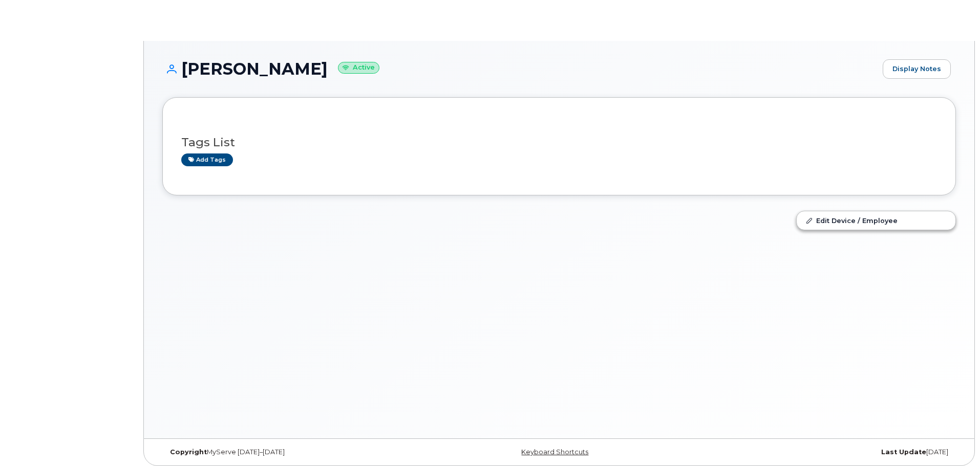 The image size is (980, 466). What do you see at coordinates (917, 69) in the screenshot?
I see `a: Display Notes` at bounding box center [917, 69].